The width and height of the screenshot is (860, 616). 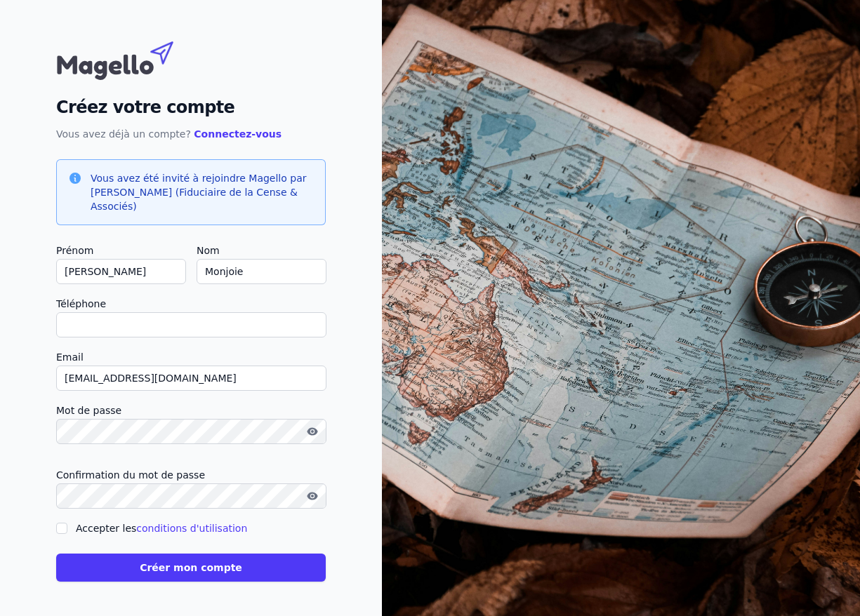 What do you see at coordinates (191, 107) in the screenshot?
I see `h2: Créez votre compte` at bounding box center [191, 107].